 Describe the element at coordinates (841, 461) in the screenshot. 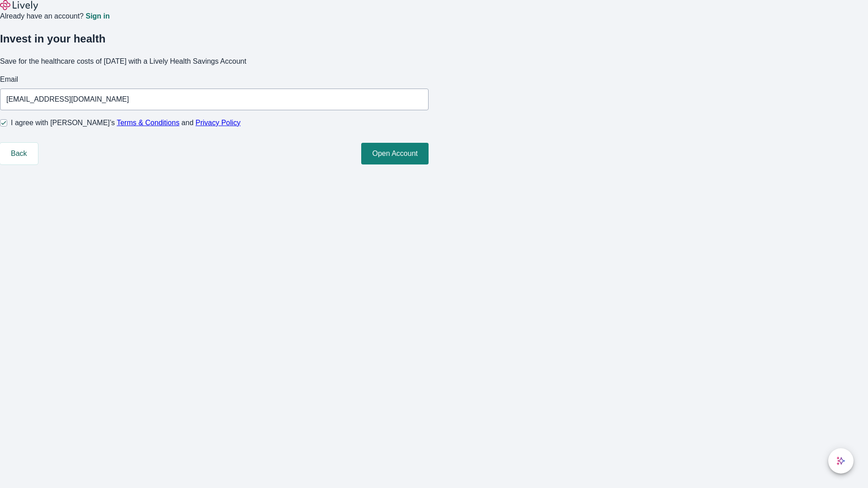

I see `svg: Lively AI Assistant` at that location.